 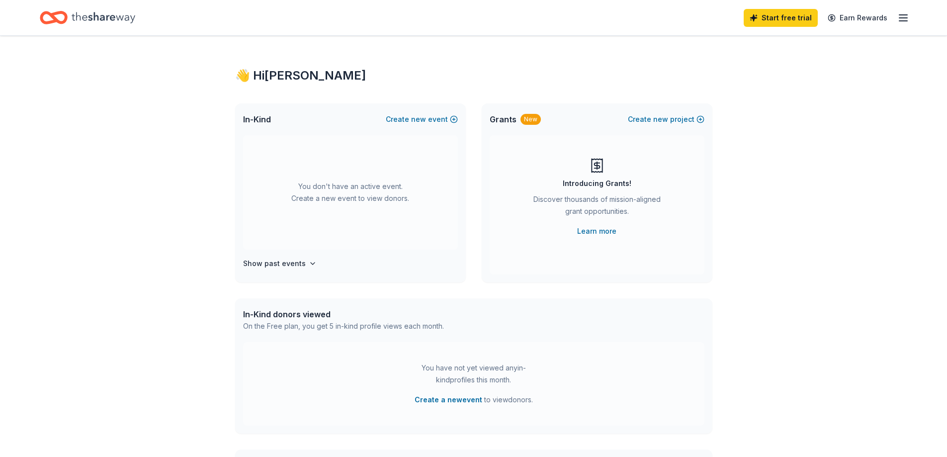 What do you see at coordinates (351, 192) in the screenshot?
I see `div: You don't have an active event. Create a new event to view donors.` at bounding box center [351, 192].